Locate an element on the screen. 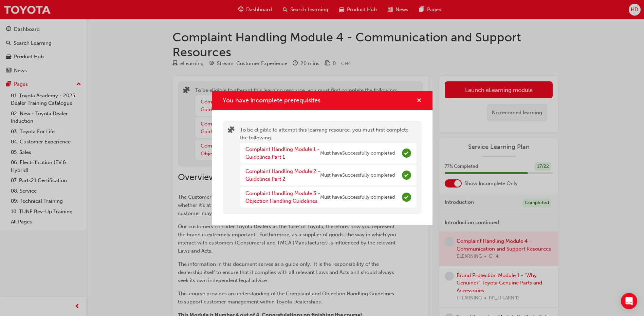 The height and width of the screenshot is (316, 644). span: You have incomplete prerequisites is located at coordinates (271, 100).